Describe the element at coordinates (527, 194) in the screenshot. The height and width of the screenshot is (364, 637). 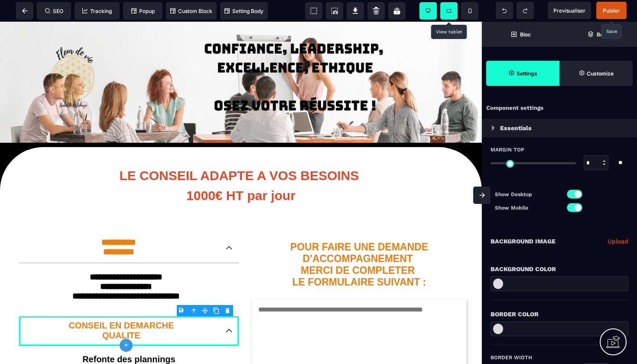
I see `p: Show Desktop` at that location.